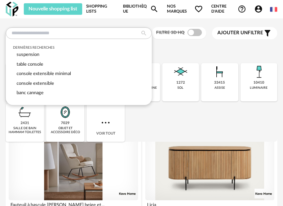  What do you see at coordinates (140, 9) in the screenshot?
I see `a: BibliothèqueMagnify icon` at bounding box center [140, 9].